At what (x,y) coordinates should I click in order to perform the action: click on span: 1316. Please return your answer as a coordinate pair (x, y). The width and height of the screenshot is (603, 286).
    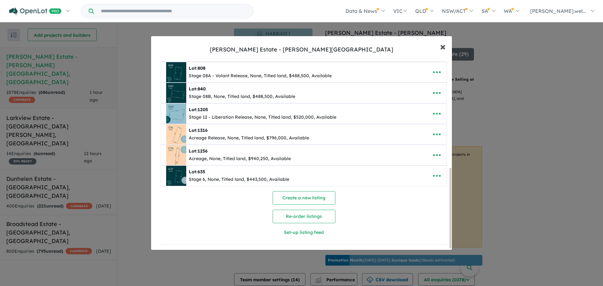
    Looking at the image, I should click on (203, 130).